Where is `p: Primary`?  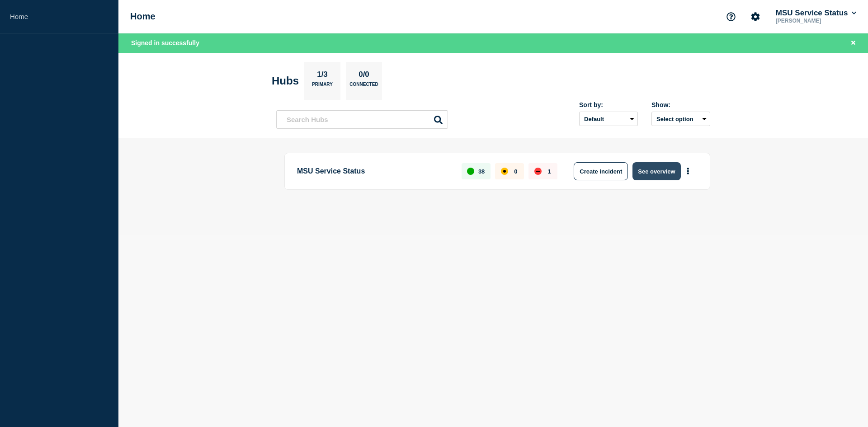
p: Primary is located at coordinates (322, 87).